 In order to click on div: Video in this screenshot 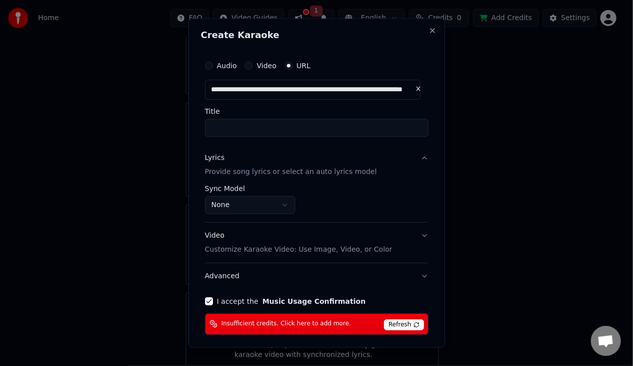, I will do `click(299, 243)`.